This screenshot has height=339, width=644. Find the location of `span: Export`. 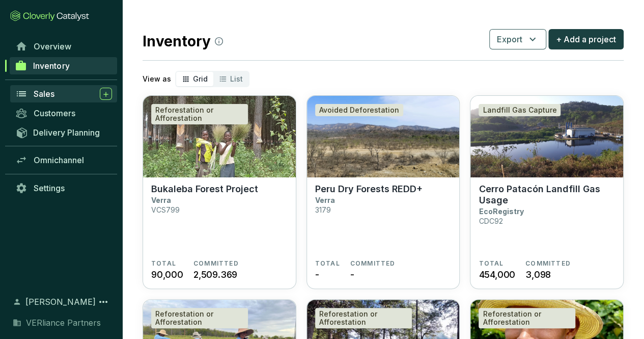

span: Export is located at coordinates (510, 39).